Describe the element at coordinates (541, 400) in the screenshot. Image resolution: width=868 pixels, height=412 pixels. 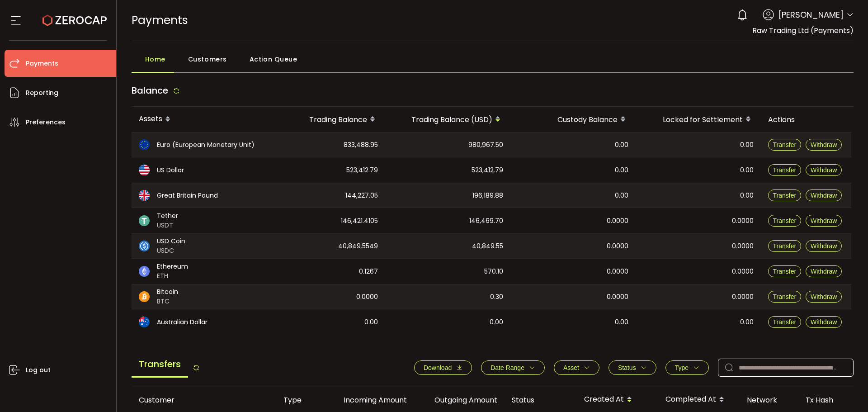
I see `div: Status` at that location.